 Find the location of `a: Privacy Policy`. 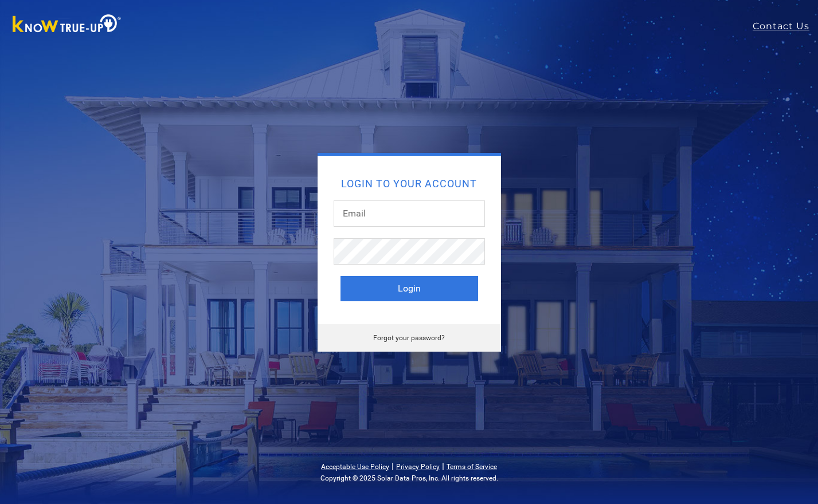

a: Privacy Policy is located at coordinates (417, 466).